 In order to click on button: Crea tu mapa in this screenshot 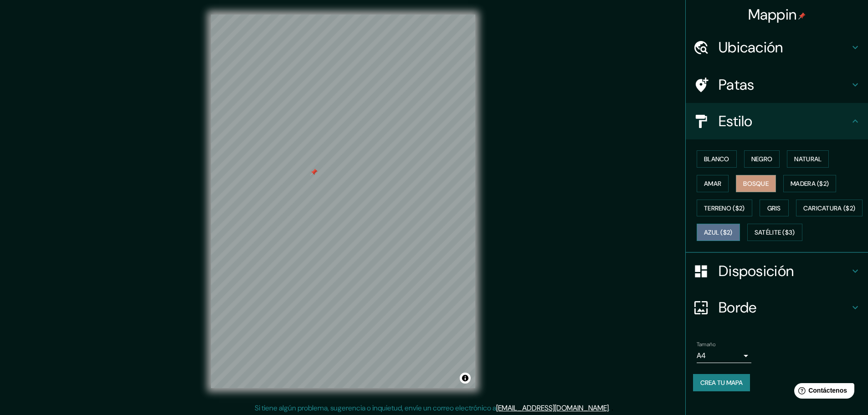, I will do `click(721, 383)`.